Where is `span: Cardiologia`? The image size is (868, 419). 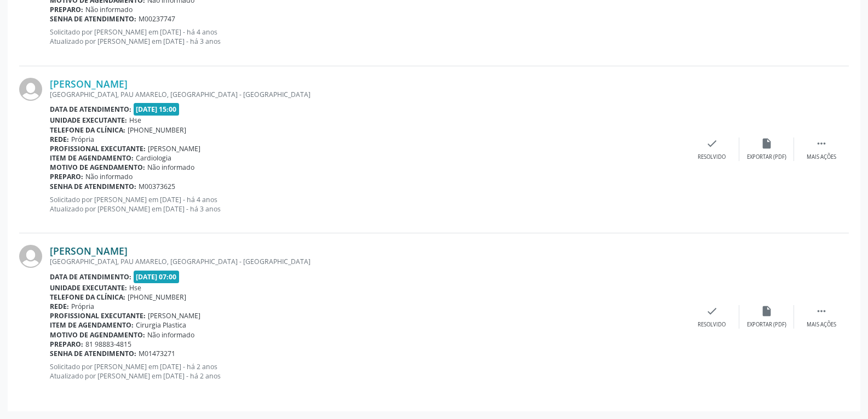
span: Cardiologia is located at coordinates (153, 158).